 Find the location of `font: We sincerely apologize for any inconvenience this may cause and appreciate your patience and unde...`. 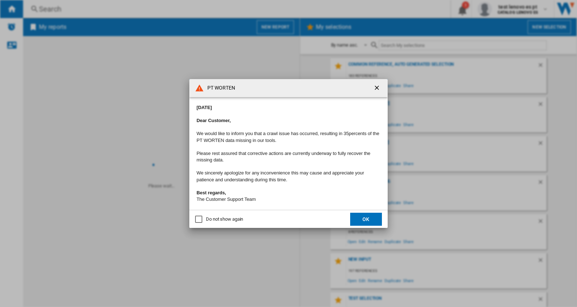

font: We sincerely apologize for any inconvenience this may cause and appreciate your patience and unde... is located at coordinates (280, 176).